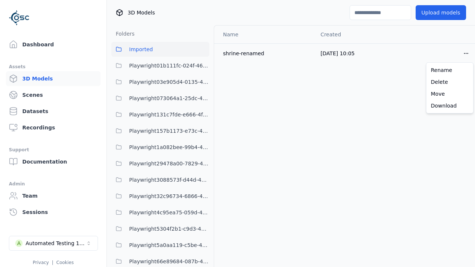 The width and height of the screenshot is (475, 267). I want to click on a: Move, so click(450, 94).